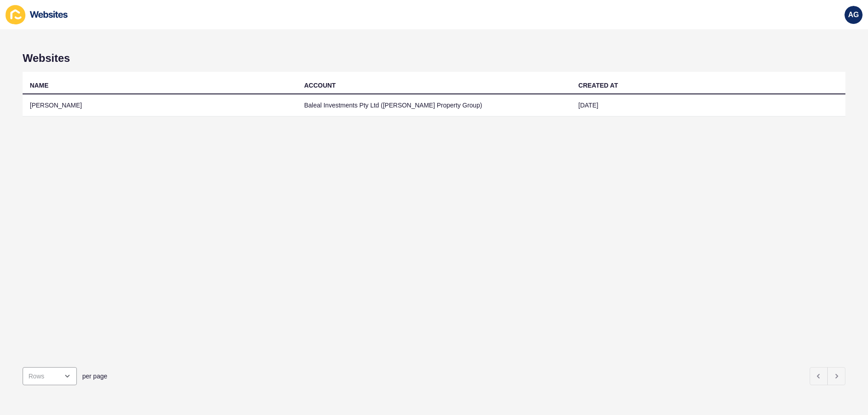  I want to click on div: open menu, so click(50, 376).